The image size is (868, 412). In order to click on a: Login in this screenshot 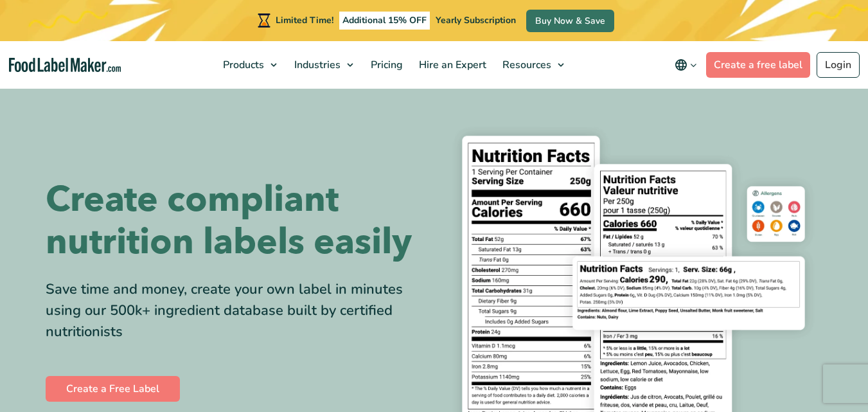, I will do `click(838, 65)`.